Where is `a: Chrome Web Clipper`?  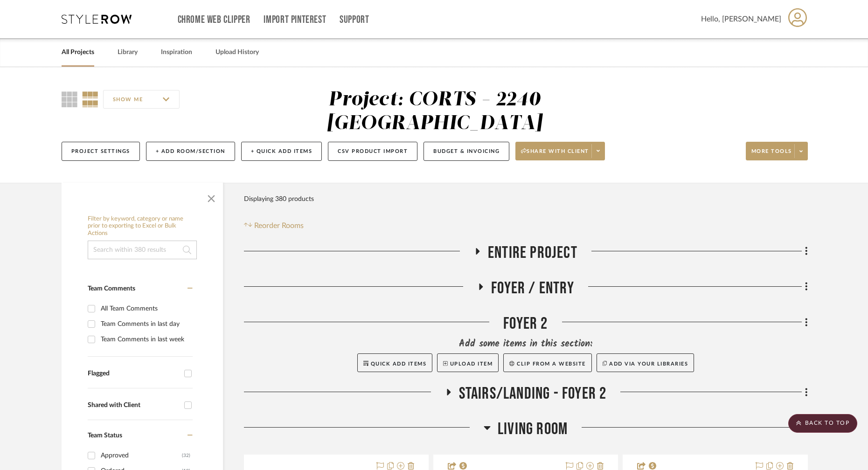
a: Chrome Web Clipper is located at coordinates (214, 19).